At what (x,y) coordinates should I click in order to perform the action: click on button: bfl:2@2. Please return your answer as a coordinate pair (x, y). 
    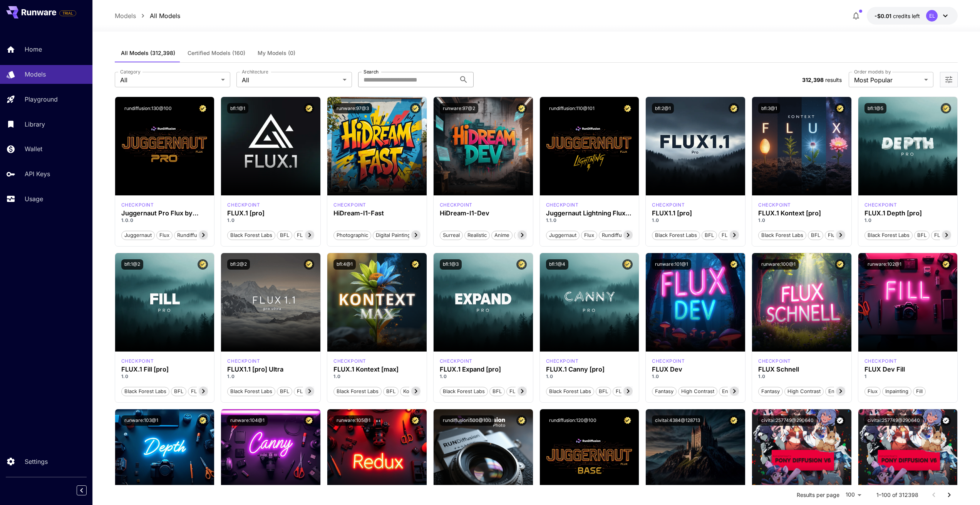
    Looking at the image, I should click on (238, 265).